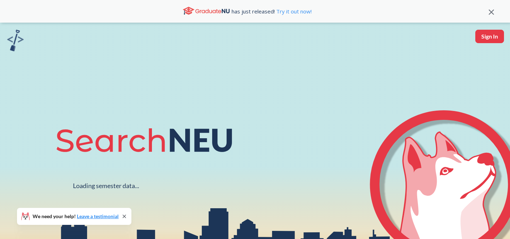 The height and width of the screenshot is (239, 510). I want to click on a: sandbox logo, so click(15, 41).